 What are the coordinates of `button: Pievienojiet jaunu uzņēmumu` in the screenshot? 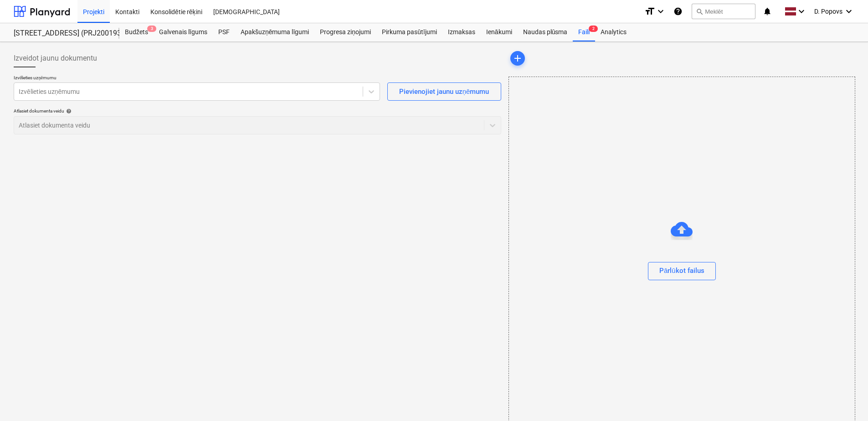 It's located at (445, 92).